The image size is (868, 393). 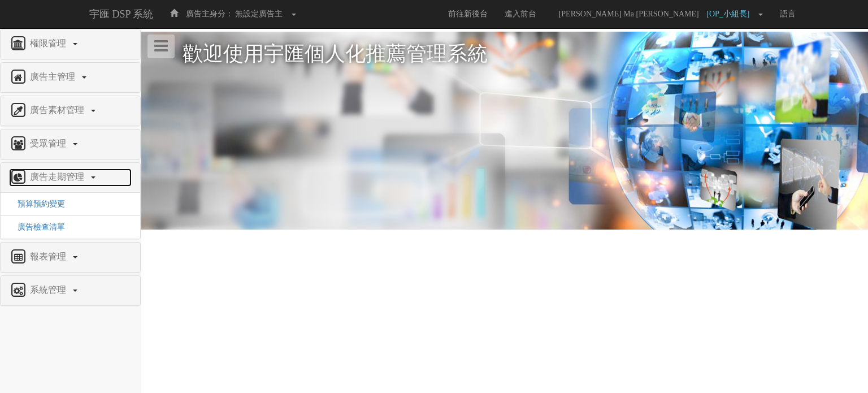 I want to click on span: 廣告素材管理, so click(x=58, y=110).